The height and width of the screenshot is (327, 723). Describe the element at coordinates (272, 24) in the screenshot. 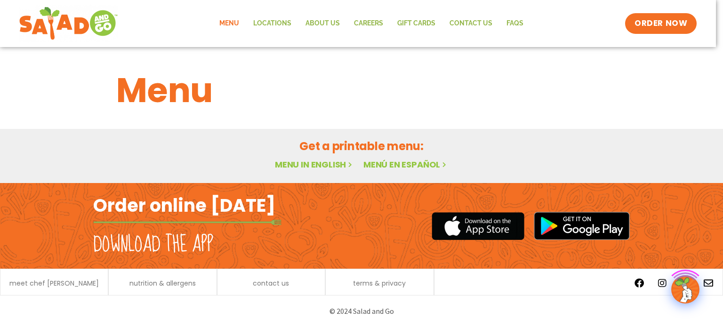

I see `a: Locations` at that location.